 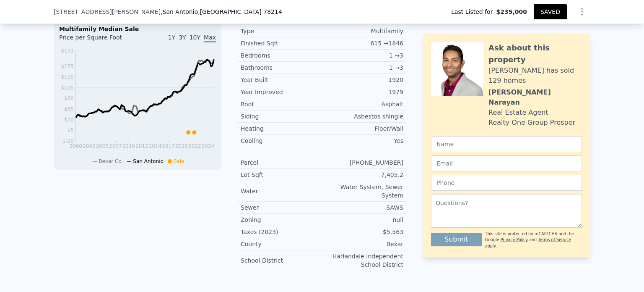 What do you see at coordinates (363, 244) in the screenshot?
I see `div: Bexar` at bounding box center [363, 244].